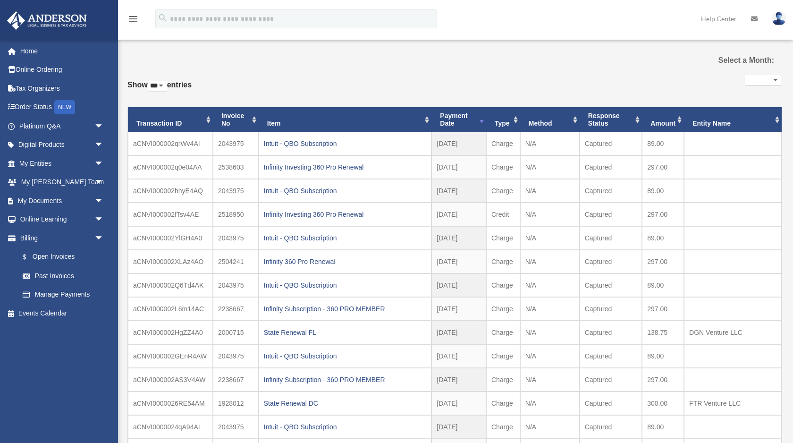 The height and width of the screenshot is (443, 793). What do you see at coordinates (170, 120) in the screenshot?
I see `th: Transaction ID: activate to sort column ascending` at bounding box center [170, 120].